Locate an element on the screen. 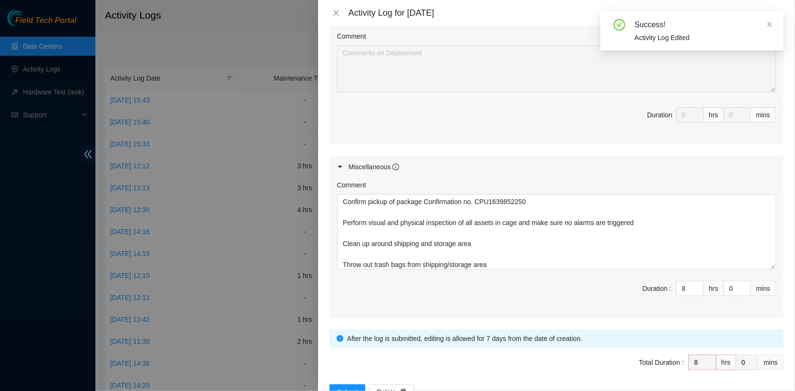  div: Activity Log Edited is located at coordinates (704, 38).